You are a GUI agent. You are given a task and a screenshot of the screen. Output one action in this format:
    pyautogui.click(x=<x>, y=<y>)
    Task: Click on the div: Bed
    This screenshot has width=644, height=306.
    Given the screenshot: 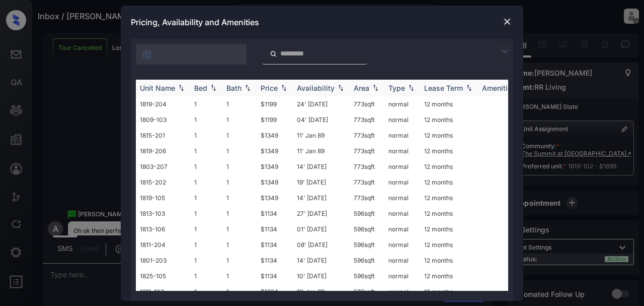 What is the action you would take?
    pyautogui.click(x=201, y=88)
    